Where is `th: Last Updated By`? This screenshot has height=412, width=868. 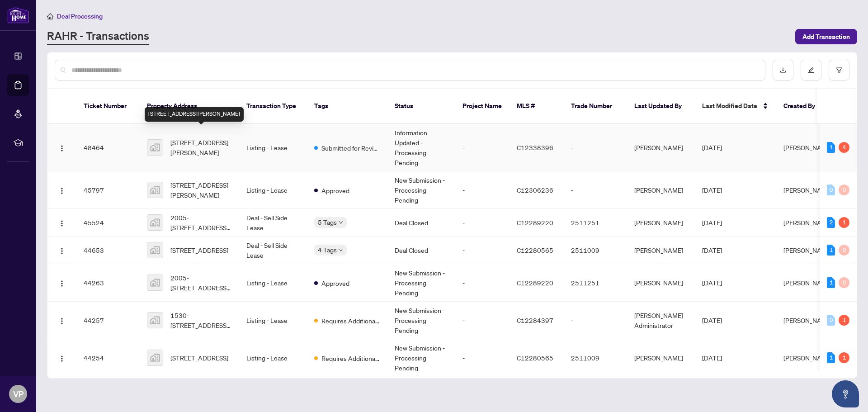
th: Last Updated By is located at coordinates (661, 106).